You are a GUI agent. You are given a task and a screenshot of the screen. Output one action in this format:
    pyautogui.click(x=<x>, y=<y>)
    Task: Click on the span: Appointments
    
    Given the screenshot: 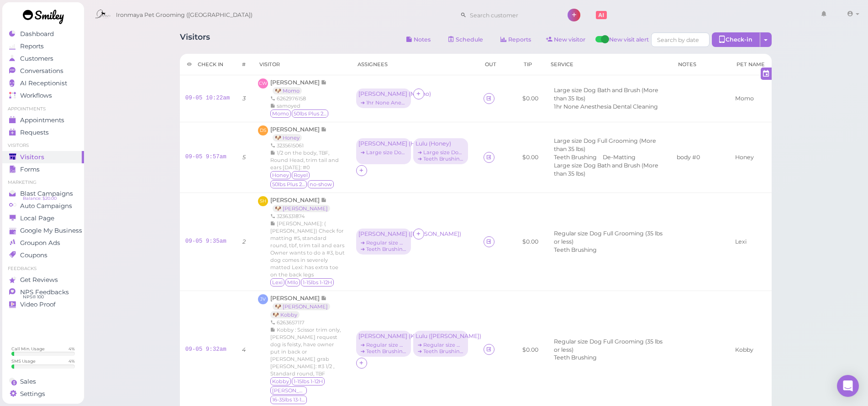 What is the action you would take?
    pyautogui.click(x=42, y=120)
    